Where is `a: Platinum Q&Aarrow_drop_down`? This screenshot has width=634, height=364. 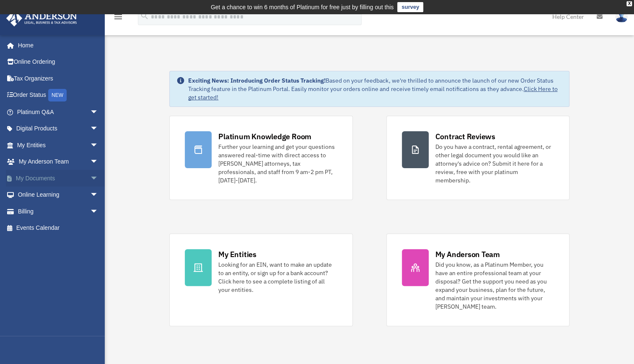
a: Platinum Q&Aarrow_drop_down is located at coordinates (58, 112).